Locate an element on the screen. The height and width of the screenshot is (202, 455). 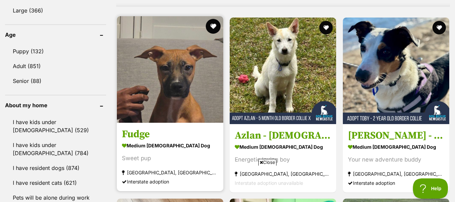
img: Toby - 2 Year Old Border Collie - Border Collie Dog is located at coordinates (396, 71).